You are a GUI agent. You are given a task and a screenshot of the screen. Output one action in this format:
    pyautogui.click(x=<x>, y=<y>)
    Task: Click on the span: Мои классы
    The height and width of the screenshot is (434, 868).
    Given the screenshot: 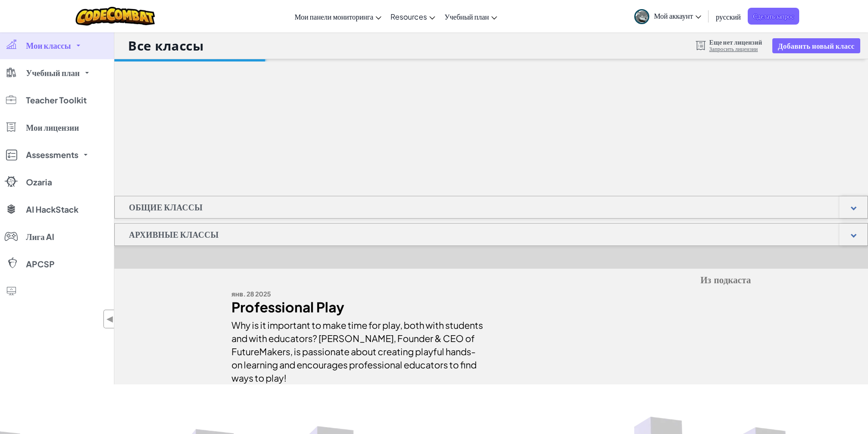 What is the action you would take?
    pyautogui.click(x=48, y=45)
    